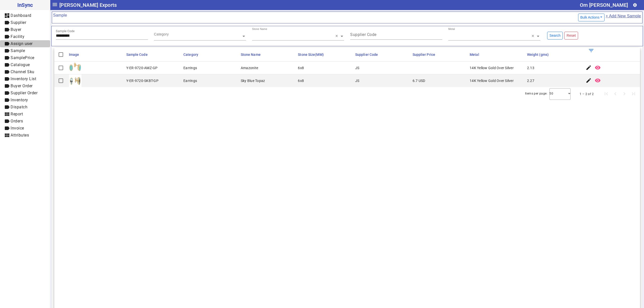  What do you see at coordinates (366, 55) in the screenshot?
I see `span: Supplier Code` at bounding box center [366, 55].